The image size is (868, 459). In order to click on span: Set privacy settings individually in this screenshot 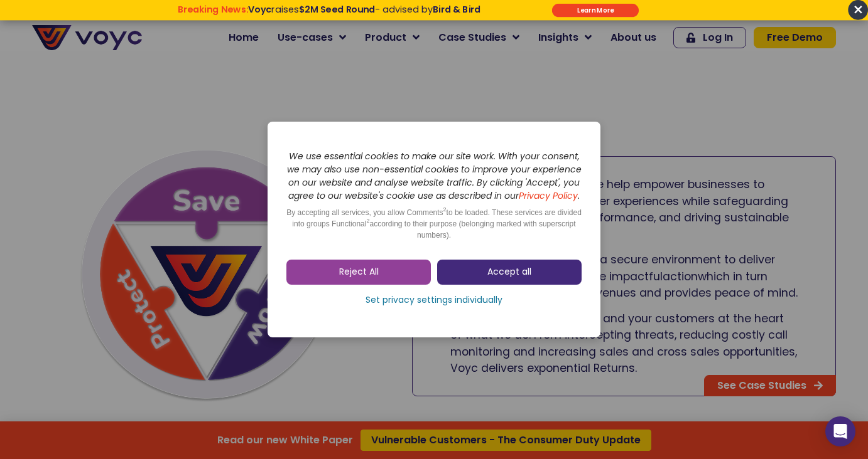, I will do `click(434, 301)`.